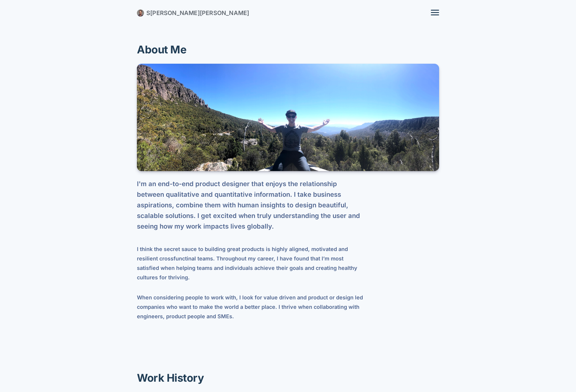 Image resolution: width=576 pixels, height=392 pixels. I want to click on h1: About Me, so click(270, 49).